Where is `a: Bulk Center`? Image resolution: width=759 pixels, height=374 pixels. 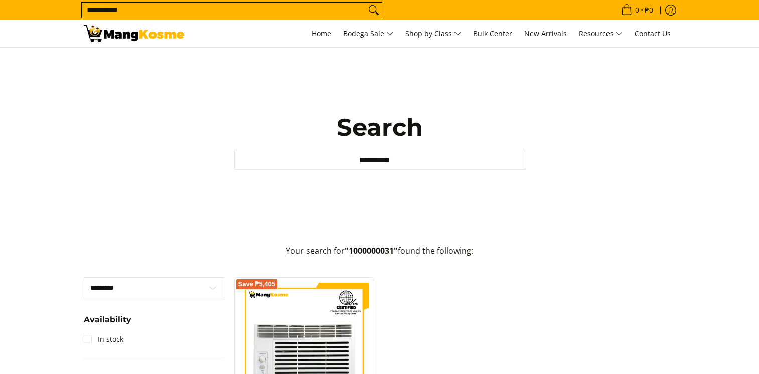
a: Bulk Center is located at coordinates (492, 34).